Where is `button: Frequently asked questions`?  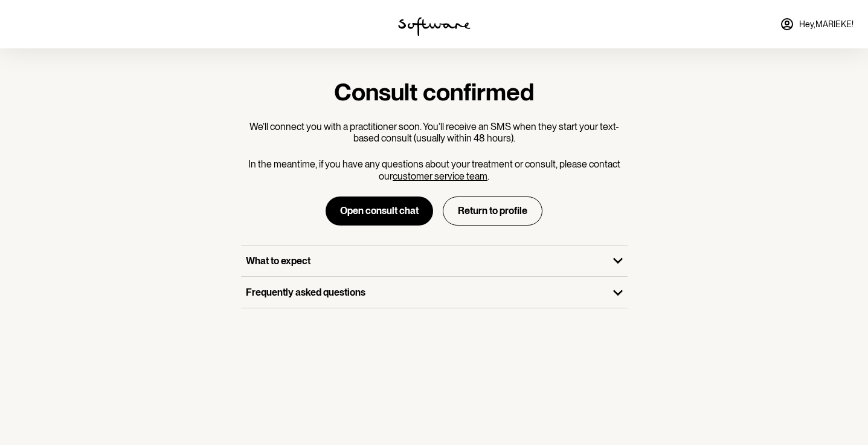 button: Frequently asked questions is located at coordinates (434, 292).